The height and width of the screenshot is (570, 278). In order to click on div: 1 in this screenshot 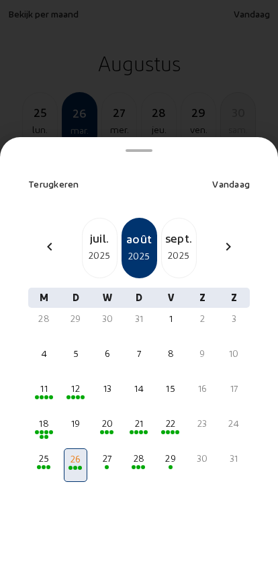, I will do `click(171, 319)`.